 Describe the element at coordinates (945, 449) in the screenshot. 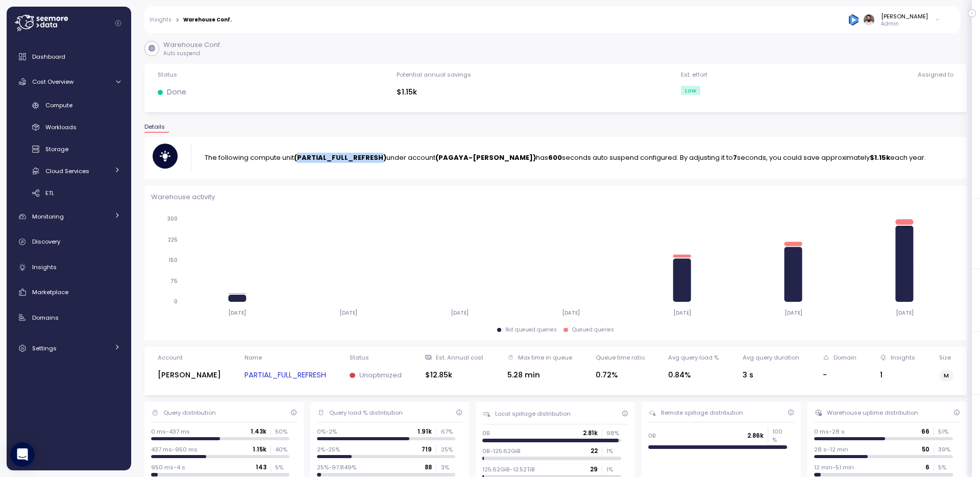

I see `p: 39 %` at that location.